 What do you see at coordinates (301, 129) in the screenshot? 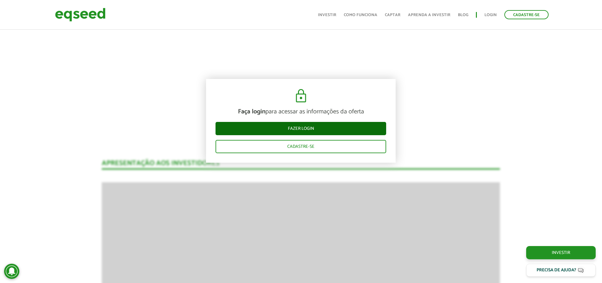
I see `a: Fazer login` at bounding box center [301, 129].